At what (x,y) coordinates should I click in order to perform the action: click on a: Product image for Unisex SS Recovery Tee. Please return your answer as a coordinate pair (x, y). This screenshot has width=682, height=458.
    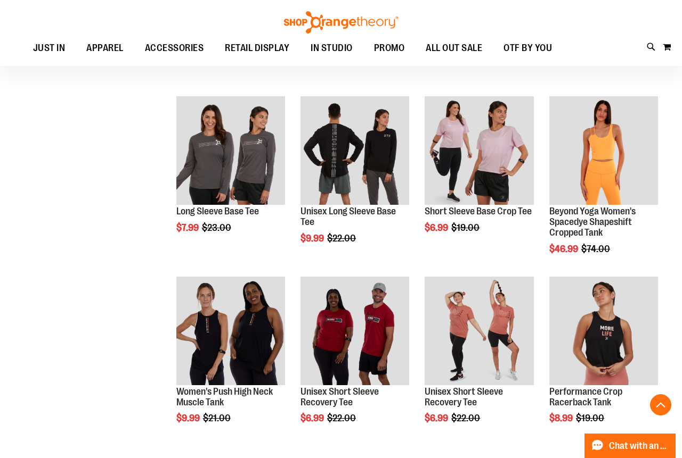
    Looking at the image, I should click on (355, 332).